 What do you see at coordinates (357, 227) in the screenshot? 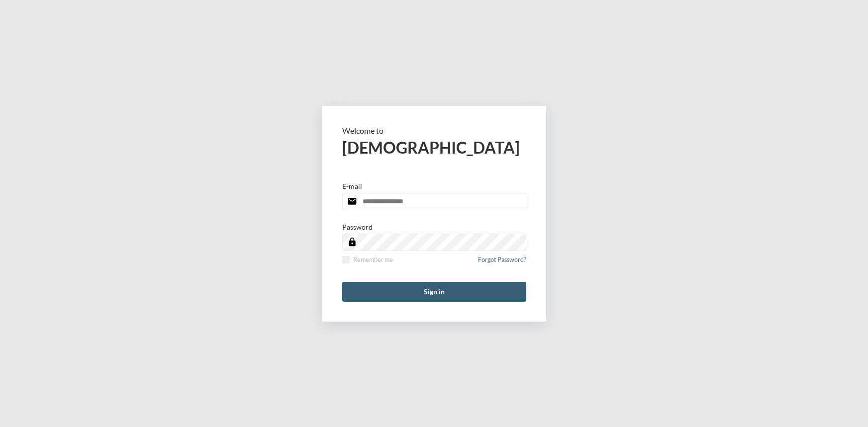
I see `p: Password` at bounding box center [357, 227].